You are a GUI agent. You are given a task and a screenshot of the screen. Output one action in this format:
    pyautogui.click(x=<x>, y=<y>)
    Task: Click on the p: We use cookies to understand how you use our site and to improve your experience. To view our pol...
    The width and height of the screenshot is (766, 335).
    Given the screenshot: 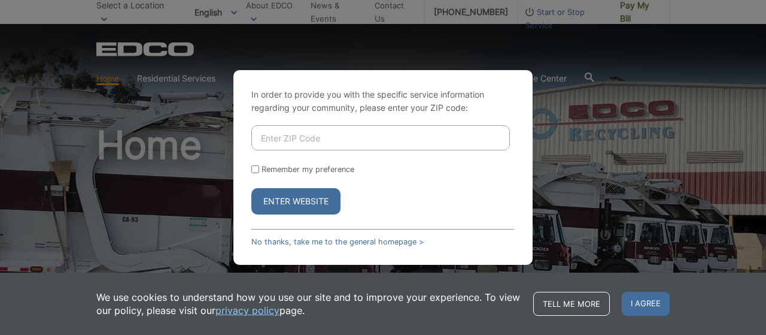 What is the action you would take?
    pyautogui.click(x=309, y=304)
    